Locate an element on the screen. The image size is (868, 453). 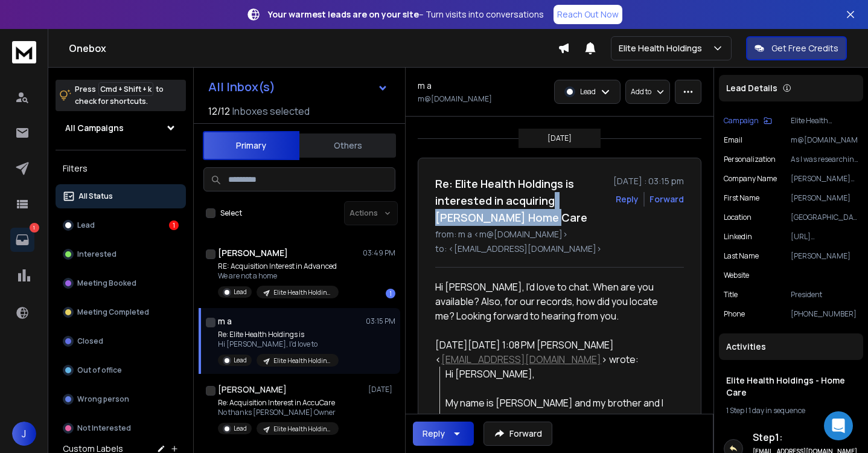
button: Others is located at coordinates (348, 145).